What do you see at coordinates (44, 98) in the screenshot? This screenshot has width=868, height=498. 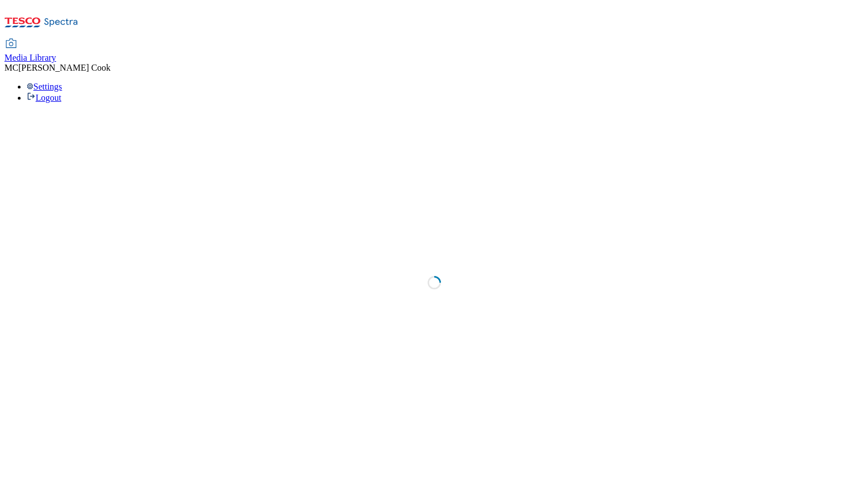 I see `a: Logout` at bounding box center [44, 98].